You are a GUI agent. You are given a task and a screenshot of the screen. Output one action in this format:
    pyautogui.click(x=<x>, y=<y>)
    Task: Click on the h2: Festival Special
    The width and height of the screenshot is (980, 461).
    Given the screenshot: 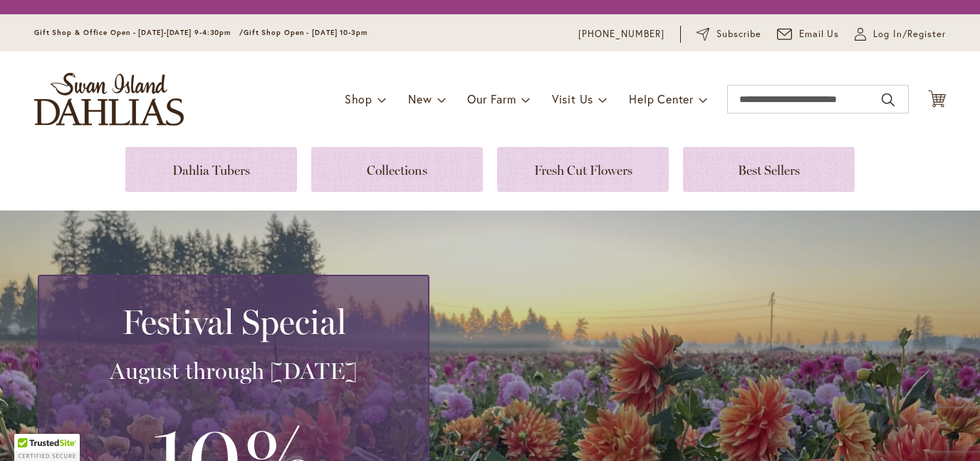 What is the action you would take?
    pyautogui.click(x=234, y=322)
    